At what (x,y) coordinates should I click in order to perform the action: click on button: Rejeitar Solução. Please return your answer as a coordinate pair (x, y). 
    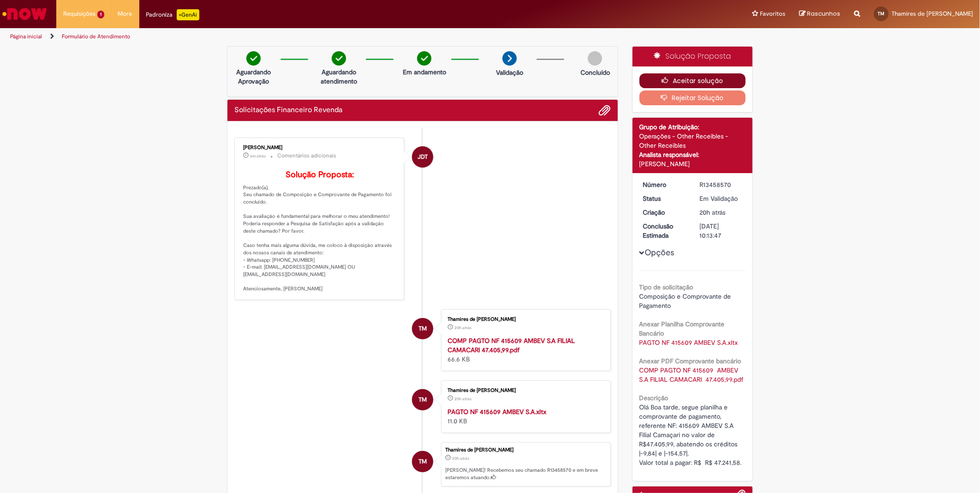
    Looking at the image, I should click on (693, 98).